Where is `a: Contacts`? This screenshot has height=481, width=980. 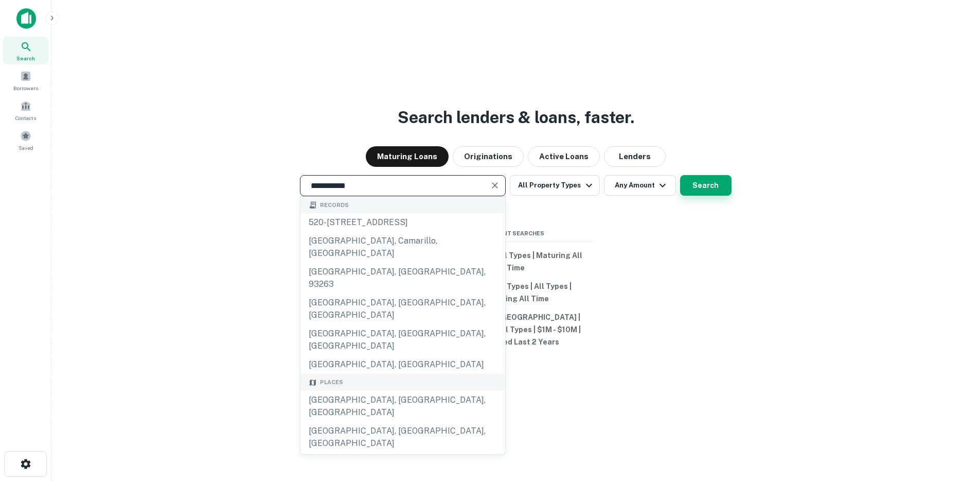
a: Contacts is located at coordinates (25, 110).